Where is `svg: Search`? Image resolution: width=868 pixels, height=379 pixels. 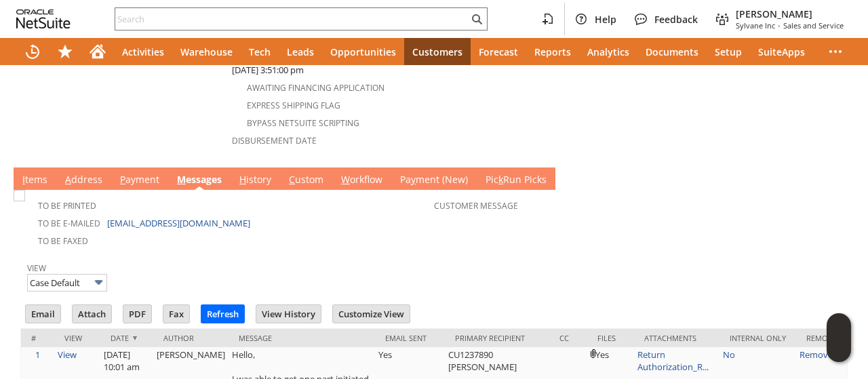 svg: Search is located at coordinates (477, 19).